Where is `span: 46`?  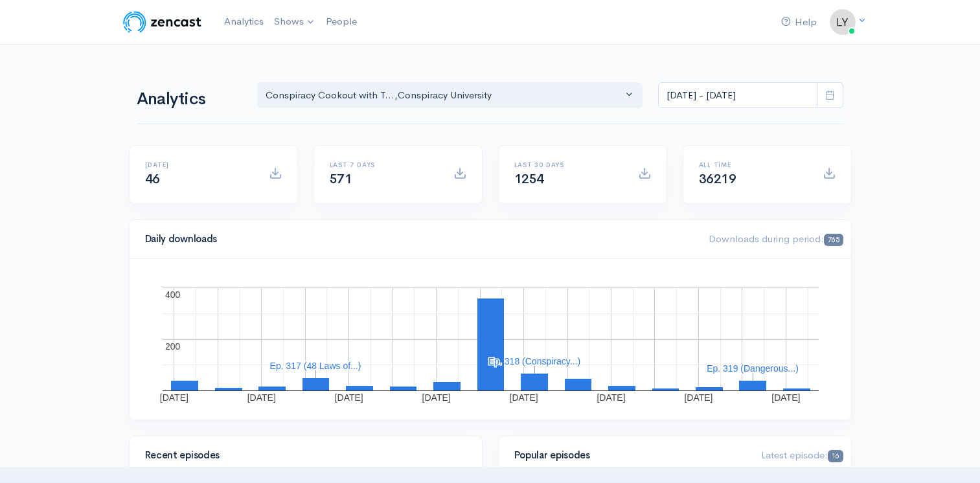 span: 46 is located at coordinates (152, 179).